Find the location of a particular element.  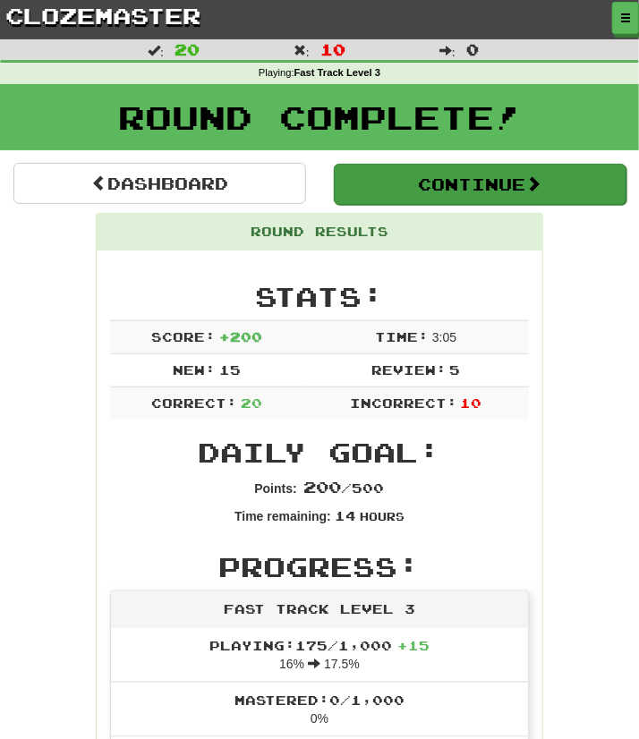

h2: Stats: is located at coordinates (319, 296).